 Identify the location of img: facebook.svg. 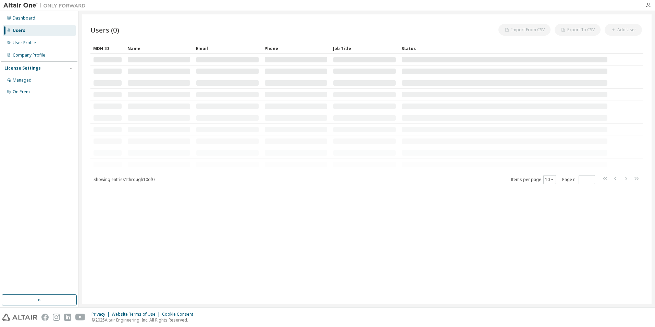
(45, 317).